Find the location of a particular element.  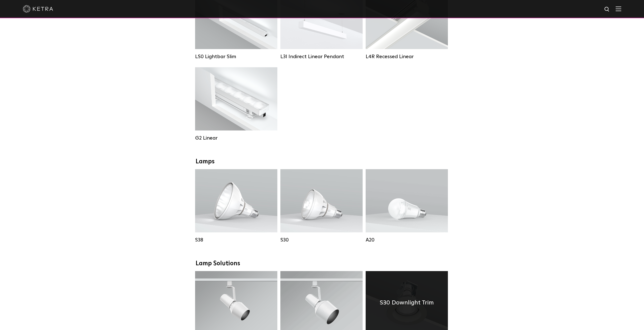

a: S30 Lumen Output:1100Colors:White / BlackBase Type:E26 Edison Base / GU24Beam Angles:15° / 25° / ... is located at coordinates (321, 206).